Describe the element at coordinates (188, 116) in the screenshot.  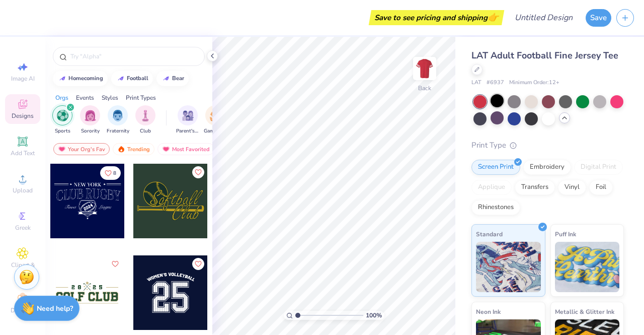
I see `img: Parent's Weekend Image` at that location.